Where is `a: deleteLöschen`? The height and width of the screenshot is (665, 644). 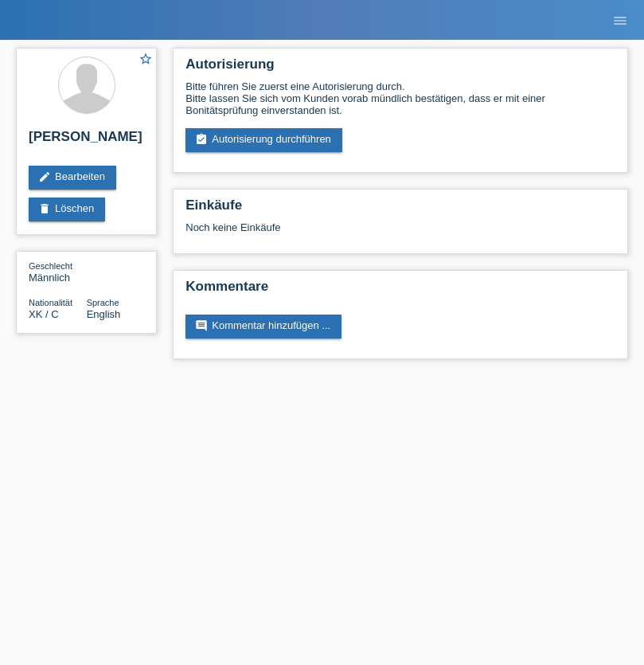 a: deleteLöschen is located at coordinates (67, 210).